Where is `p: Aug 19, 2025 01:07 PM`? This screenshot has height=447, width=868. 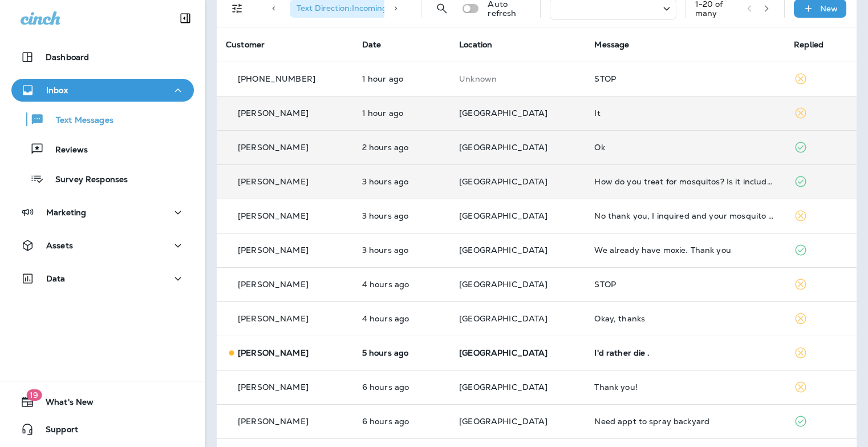
p: Aug 19, 2025 01:07 PM is located at coordinates (402, 113).